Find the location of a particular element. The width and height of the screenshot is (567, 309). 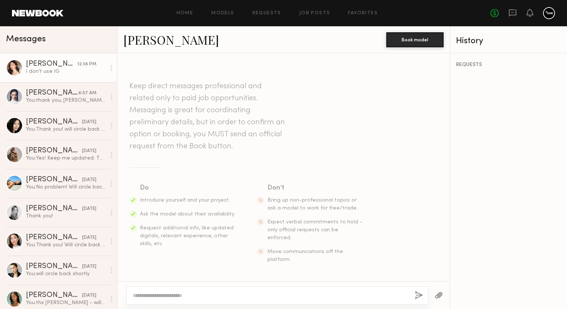

button: Book model is located at coordinates (415, 40).